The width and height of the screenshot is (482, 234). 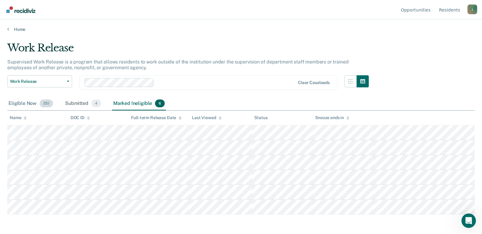 What do you see at coordinates (46, 104) in the screenshot?
I see `span: 251` at bounding box center [46, 104].